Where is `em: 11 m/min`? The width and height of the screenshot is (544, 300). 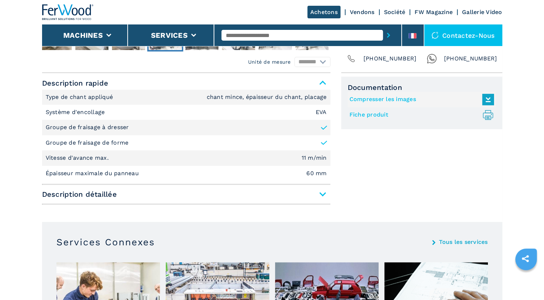 em: 11 m/min is located at coordinates (314, 158).